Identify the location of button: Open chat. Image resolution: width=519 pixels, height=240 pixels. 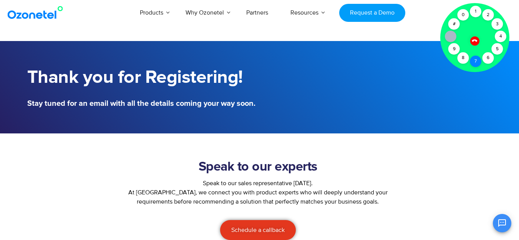
(502, 223).